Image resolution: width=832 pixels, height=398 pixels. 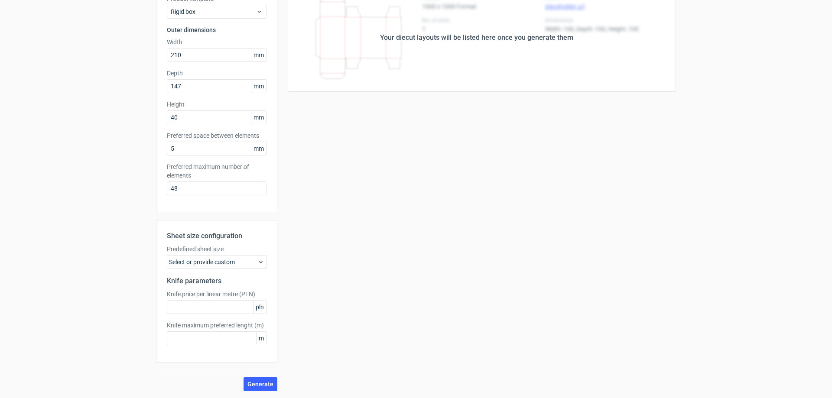 What do you see at coordinates (213, 12) in the screenshot?
I see `span: Rigid box` at bounding box center [213, 12].